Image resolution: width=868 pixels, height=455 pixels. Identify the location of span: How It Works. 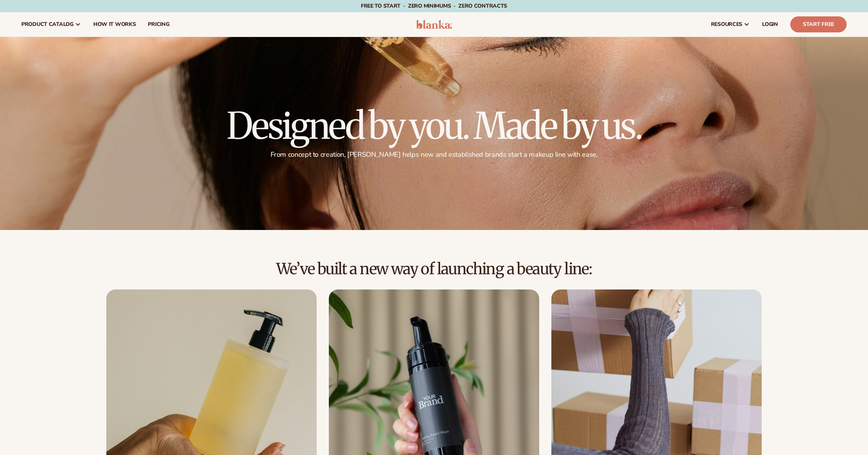
(115, 24).